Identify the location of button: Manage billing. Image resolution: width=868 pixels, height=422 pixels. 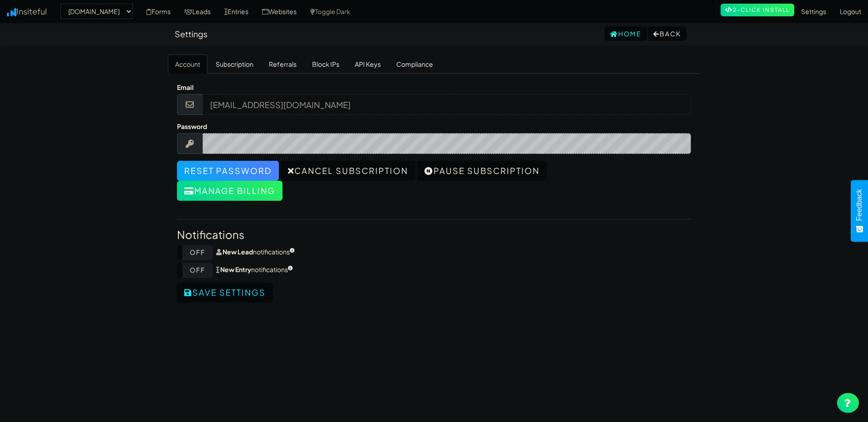
(230, 191).